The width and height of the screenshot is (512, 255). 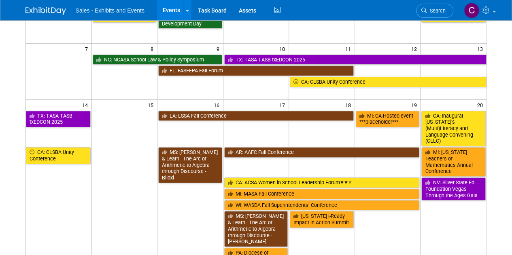 What do you see at coordinates (283, 49) in the screenshot?
I see `span: 10` at bounding box center [283, 49].